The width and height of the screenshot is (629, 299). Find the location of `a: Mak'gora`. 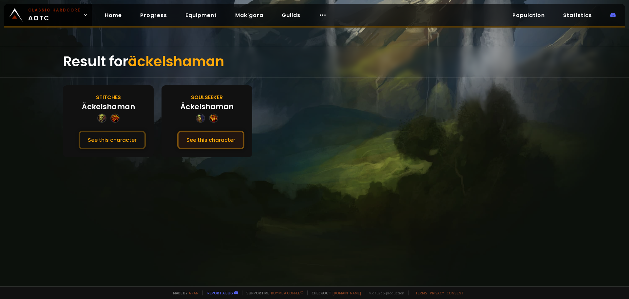

a: Mak'gora is located at coordinates (249, 15).